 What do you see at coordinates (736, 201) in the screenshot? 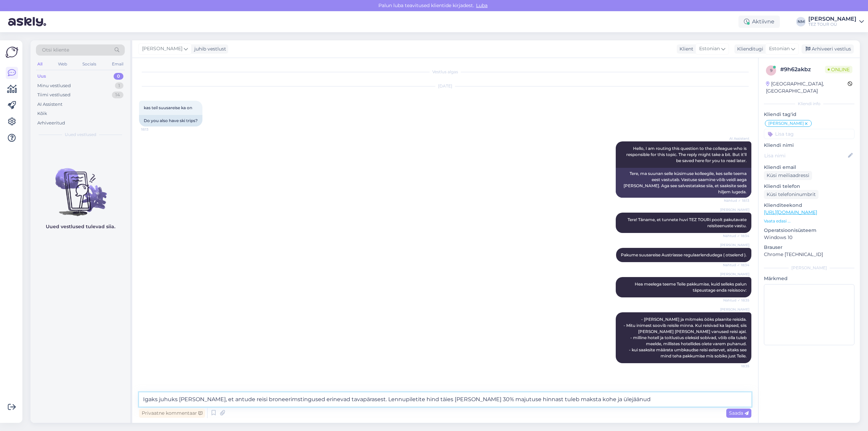
I see `span: Nähtud ✓ 18:13` at bounding box center [736, 201].